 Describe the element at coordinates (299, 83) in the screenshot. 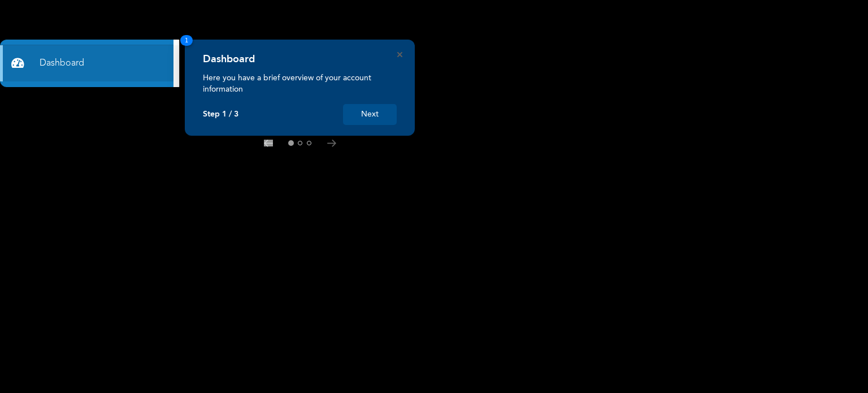

I see `p: Here you have a brief overview of your account information` at that location.